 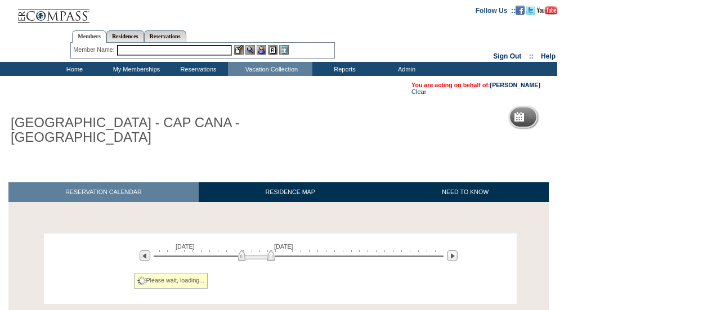 I want to click on a: Reservations, so click(x=165, y=36).